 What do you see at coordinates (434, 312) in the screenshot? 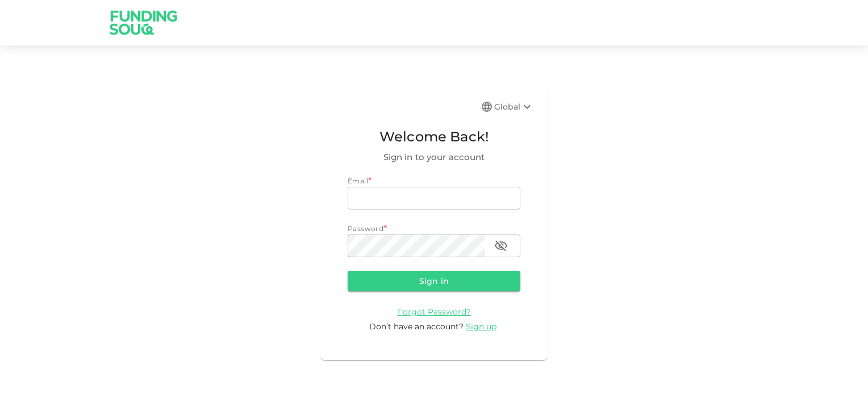
I see `span: Forgot Password?` at bounding box center [434, 312].